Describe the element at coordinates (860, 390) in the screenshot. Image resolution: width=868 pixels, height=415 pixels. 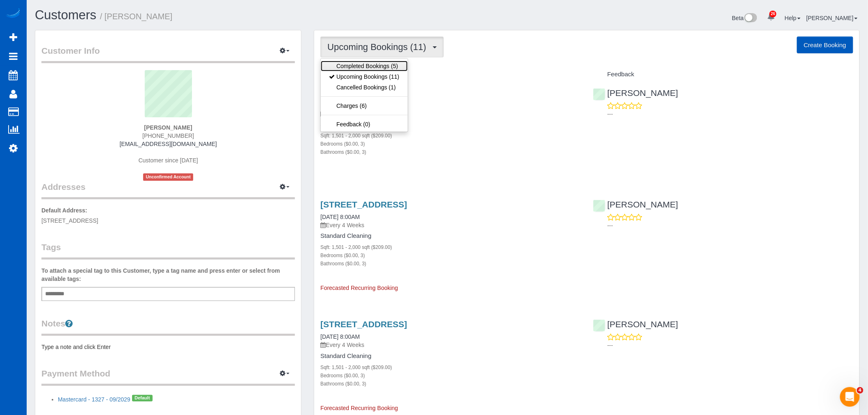
I see `span: 4` at that location.